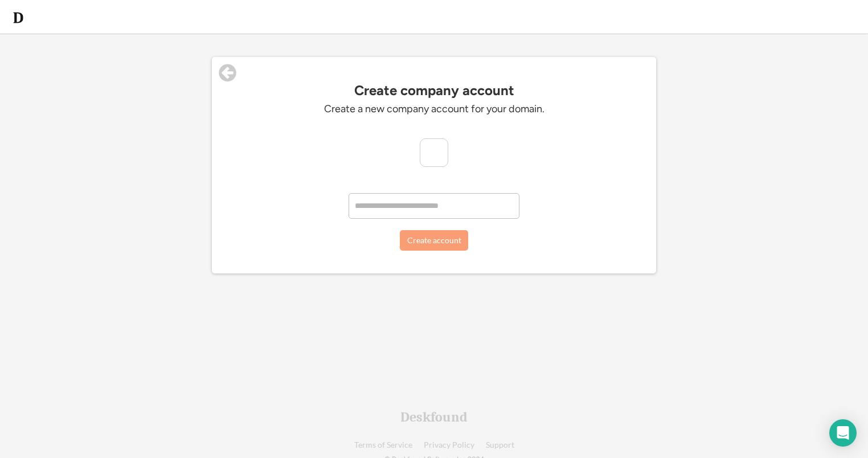 This screenshot has height=458, width=868. Describe the element at coordinates (18, 18) in the screenshot. I see `img: d-whitebg.png` at that location.